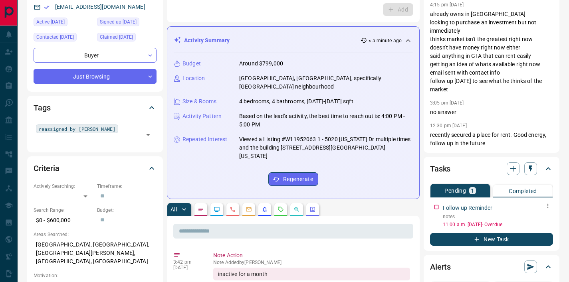 The height and width of the screenshot is (282, 569). Describe the element at coordinates (127, 210) in the screenshot. I see `p: Budget:` at that location.